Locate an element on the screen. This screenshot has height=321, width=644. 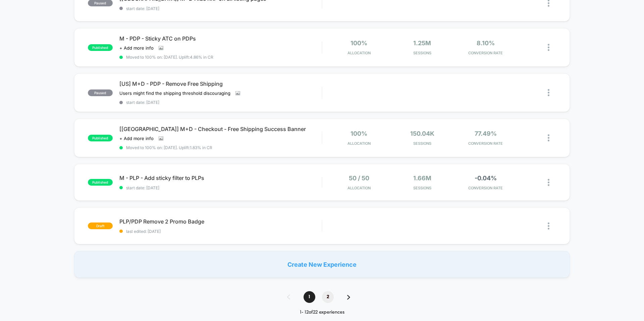
img: pagination forward is located at coordinates (349, 297).